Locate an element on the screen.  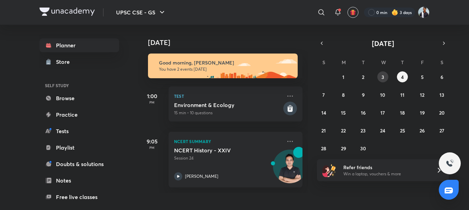
abbr: September 26, 2025 is located at coordinates (422, 130).